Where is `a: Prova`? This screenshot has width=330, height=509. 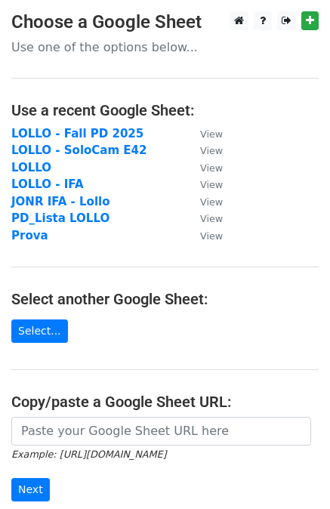 a: Prova is located at coordinates (29, 235).